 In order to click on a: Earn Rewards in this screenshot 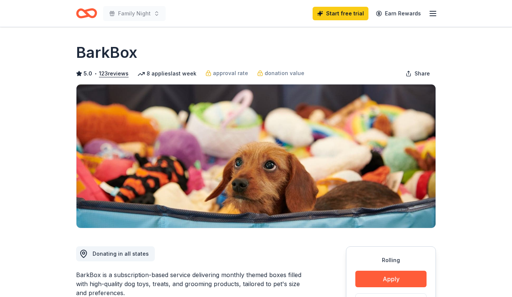, I will do `click(399, 14)`.